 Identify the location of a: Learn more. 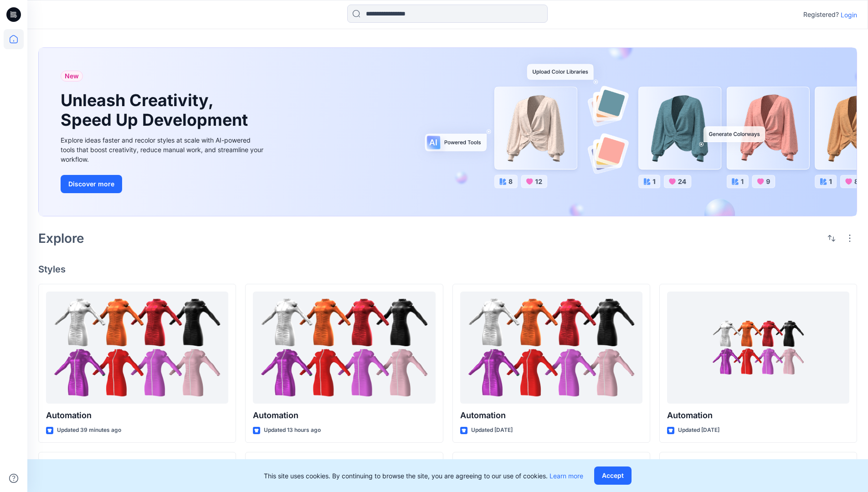
(566, 476).